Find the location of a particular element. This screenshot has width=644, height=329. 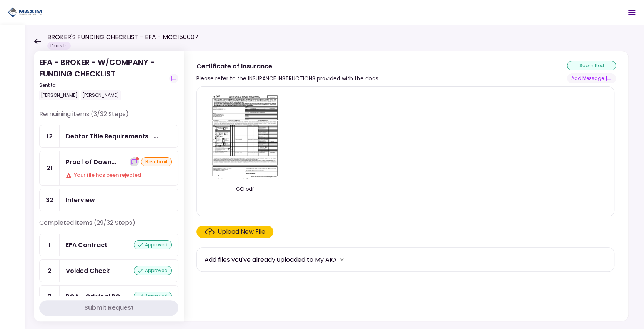

div: 1 is located at coordinates (50, 245).